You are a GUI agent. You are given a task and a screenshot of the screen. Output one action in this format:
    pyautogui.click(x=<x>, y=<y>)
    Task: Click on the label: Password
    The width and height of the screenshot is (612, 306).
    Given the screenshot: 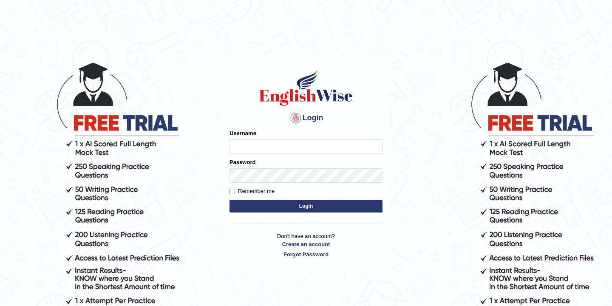 What is the action you would take?
    pyautogui.click(x=242, y=162)
    